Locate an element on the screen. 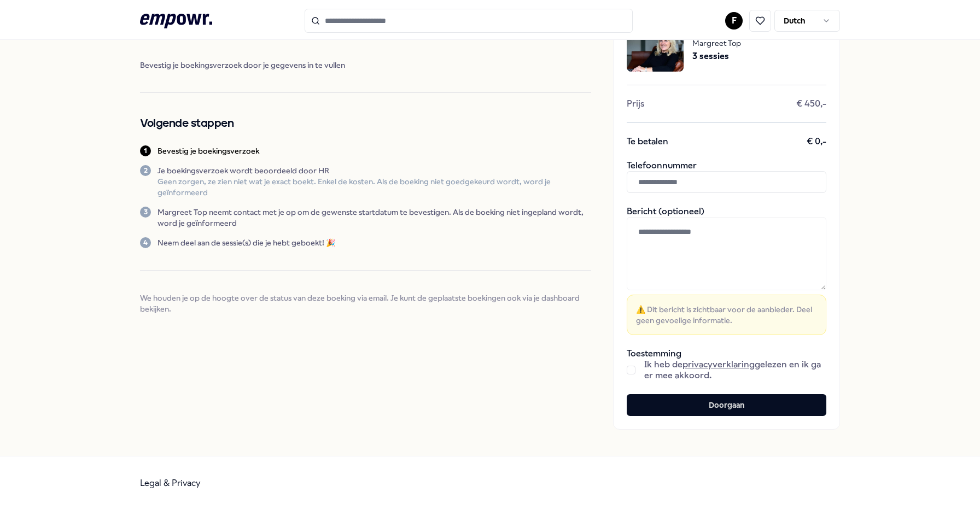 This screenshot has height=510, width=980. span: Prijs is located at coordinates (636, 104).